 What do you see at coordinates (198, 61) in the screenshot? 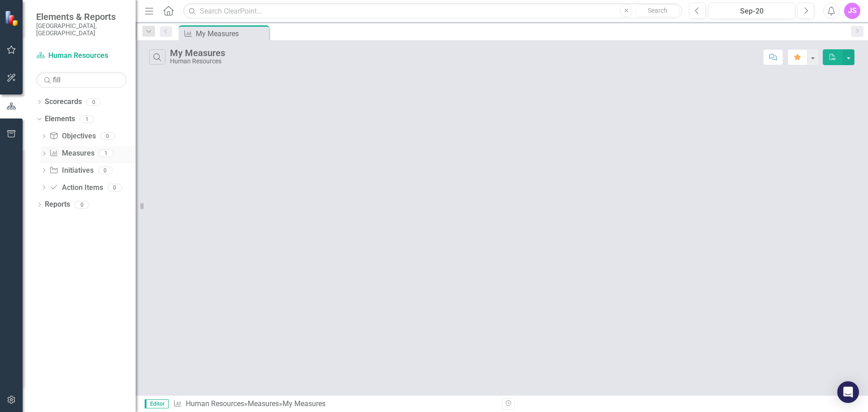
I see `div: Human Resources` at bounding box center [198, 61].